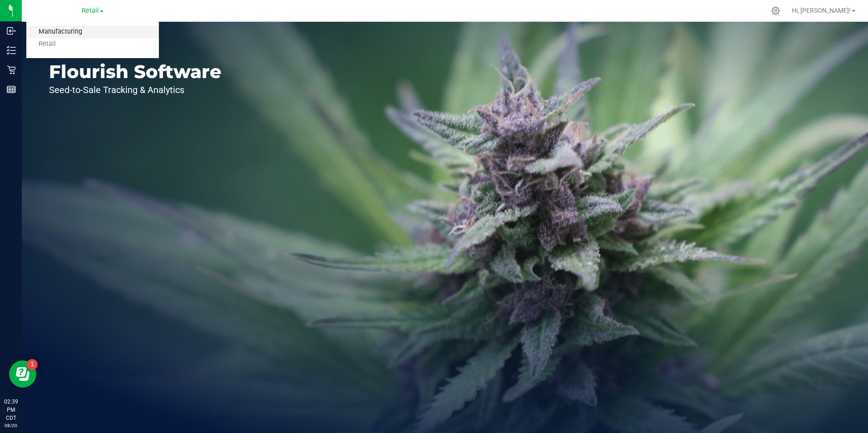  What do you see at coordinates (5, 5) in the screenshot?
I see `span: 1` at bounding box center [5, 5].